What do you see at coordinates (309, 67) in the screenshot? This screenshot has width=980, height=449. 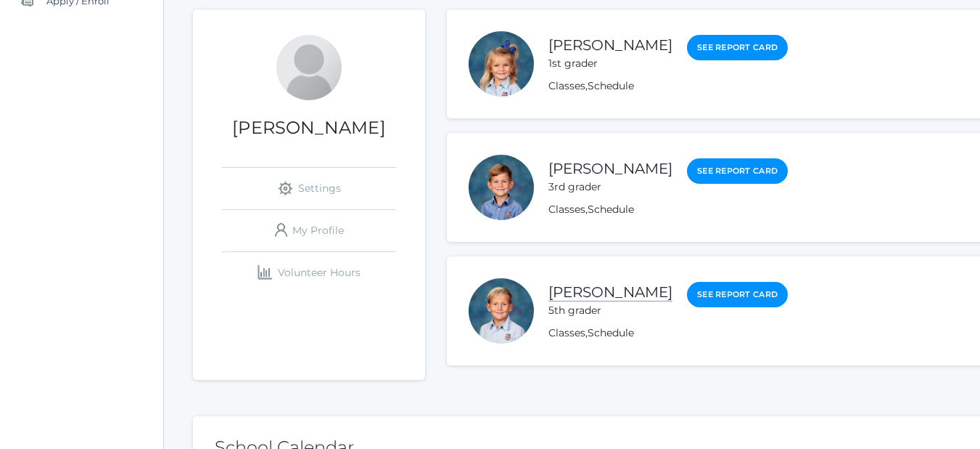 I see `div: Johanna Laubacher` at bounding box center [309, 67].